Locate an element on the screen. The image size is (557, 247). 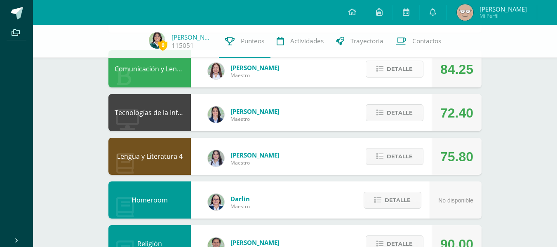
span: Contactos is located at coordinates (427, 41).